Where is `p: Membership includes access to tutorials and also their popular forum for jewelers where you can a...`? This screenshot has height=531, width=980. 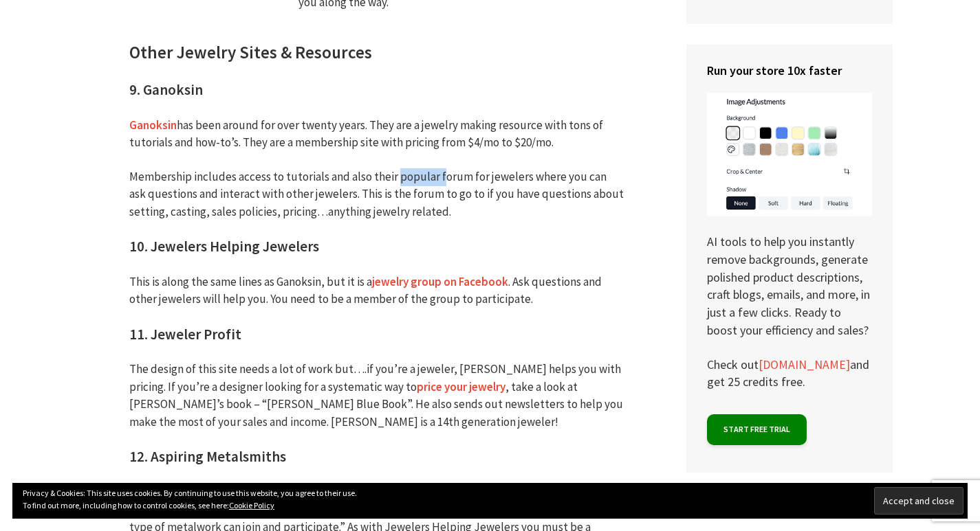 p: Membership includes access to tutorials and also their popular forum for jewelers where you can a... is located at coordinates (377, 195).